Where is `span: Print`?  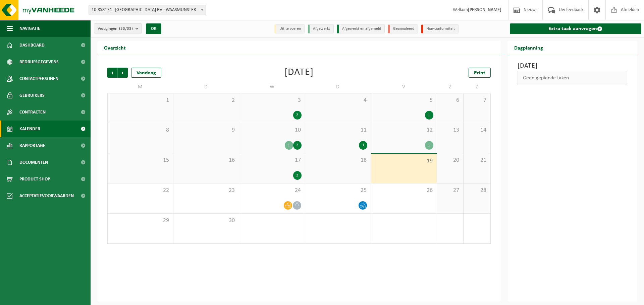 span: Print is located at coordinates (480, 73).